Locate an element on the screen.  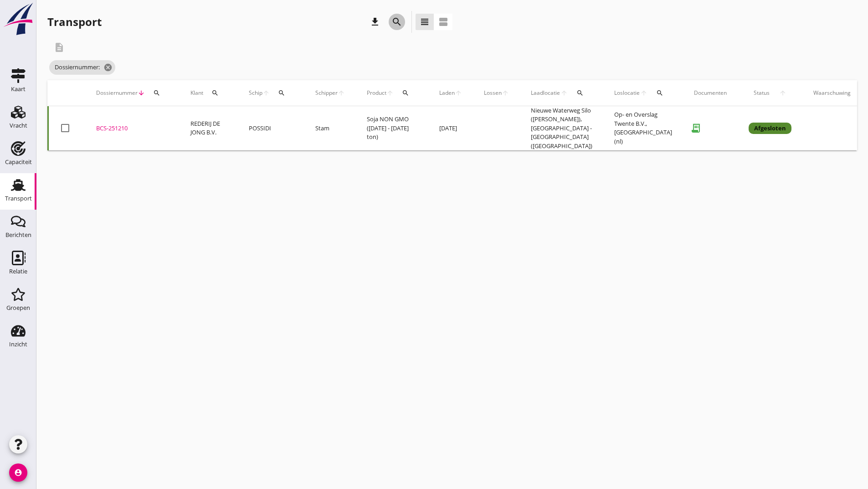
div: Kaart is located at coordinates (18, 89).